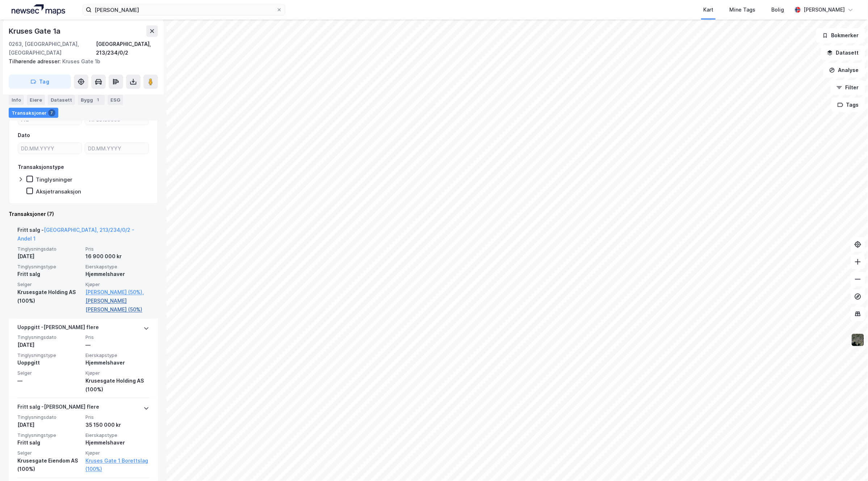 The height and width of the screenshot is (481, 868). What do you see at coordinates (41, 167) in the screenshot?
I see `div: Transaksjonstype` at bounding box center [41, 167].